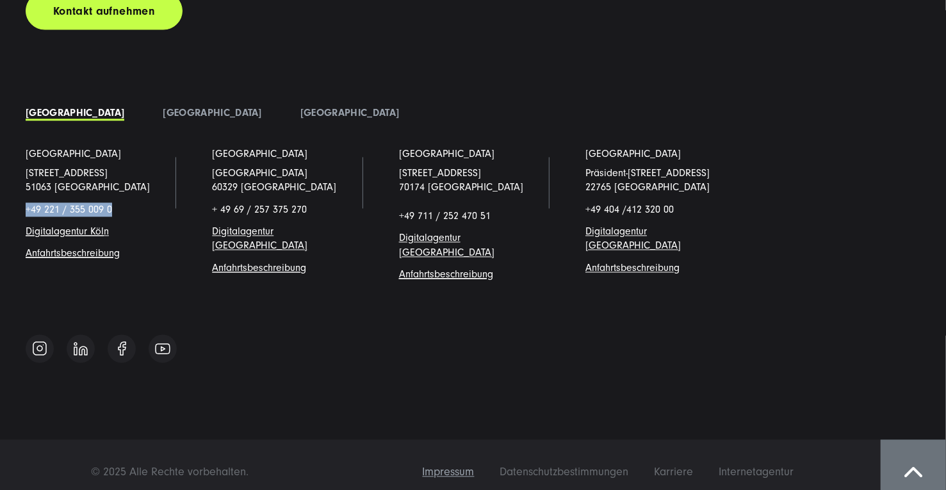  I want to click on span: +49 711 / 252 470 51, so click(444, 216).